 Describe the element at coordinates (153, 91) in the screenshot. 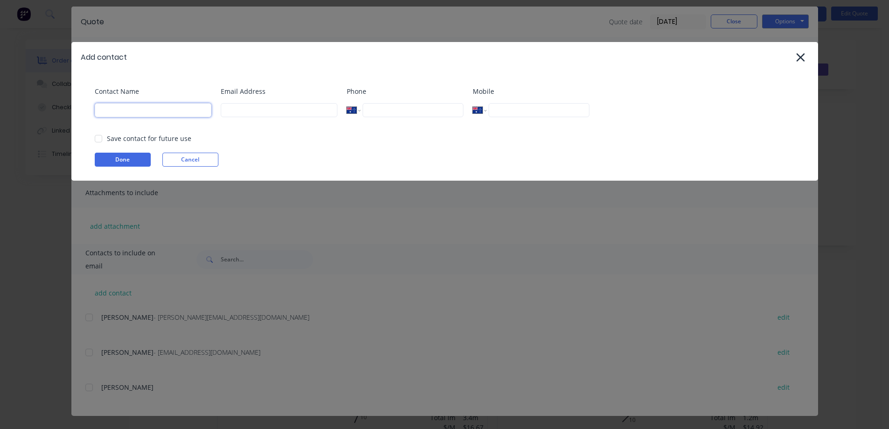

I see `label: Contact Name` at that location.